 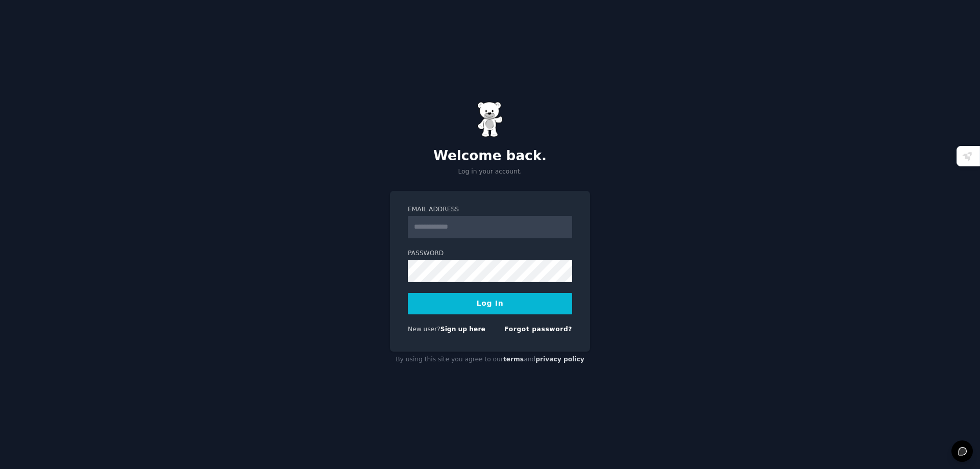 What do you see at coordinates (560, 359) in the screenshot?
I see `a: privacy policy` at bounding box center [560, 359].